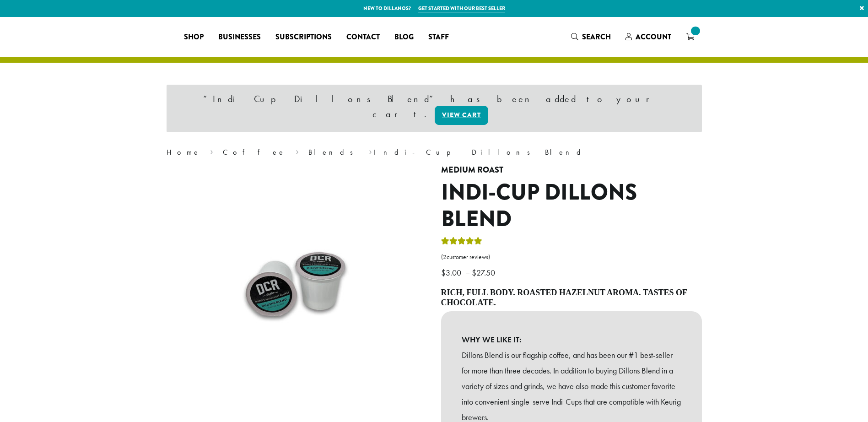  What do you see at coordinates (194, 37) in the screenshot?
I see `a: Shop` at bounding box center [194, 37].